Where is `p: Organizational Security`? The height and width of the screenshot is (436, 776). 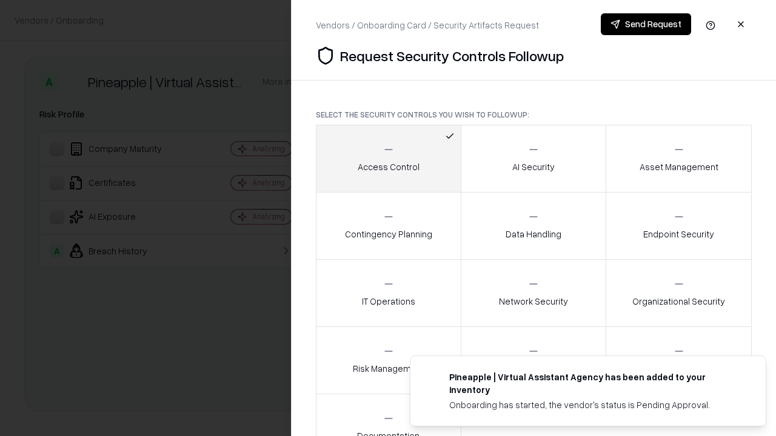
p: Organizational Security is located at coordinates (678, 301).